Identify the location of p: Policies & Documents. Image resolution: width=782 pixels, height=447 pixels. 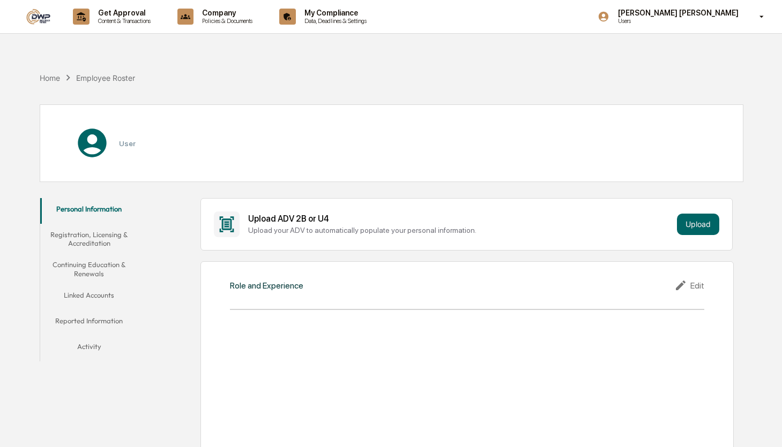
(226, 21).